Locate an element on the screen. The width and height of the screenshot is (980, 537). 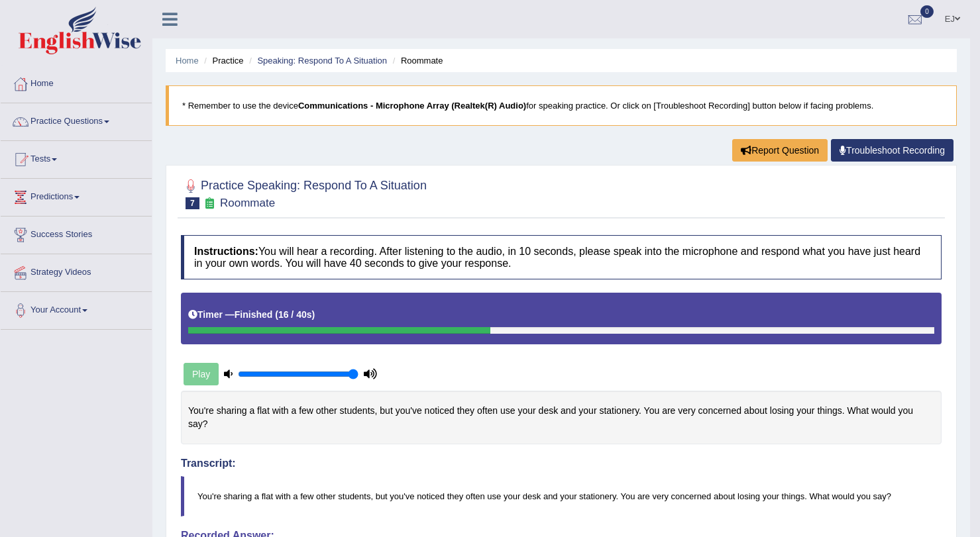
b: Instructions: is located at coordinates (226, 251).